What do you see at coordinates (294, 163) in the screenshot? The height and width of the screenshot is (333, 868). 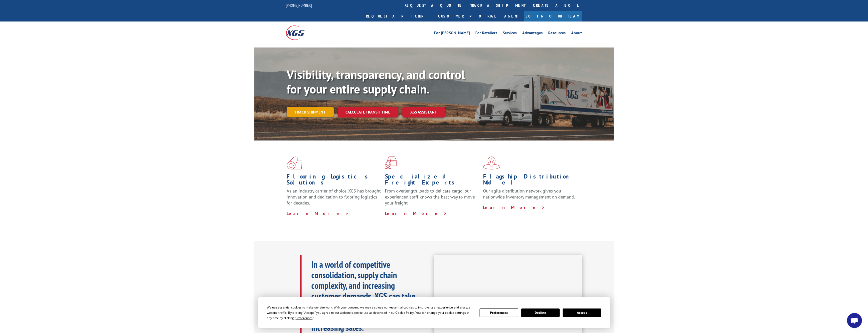 I see `img: xgs-icon-total-supply-chain-intelligence-red` at bounding box center [294, 163].